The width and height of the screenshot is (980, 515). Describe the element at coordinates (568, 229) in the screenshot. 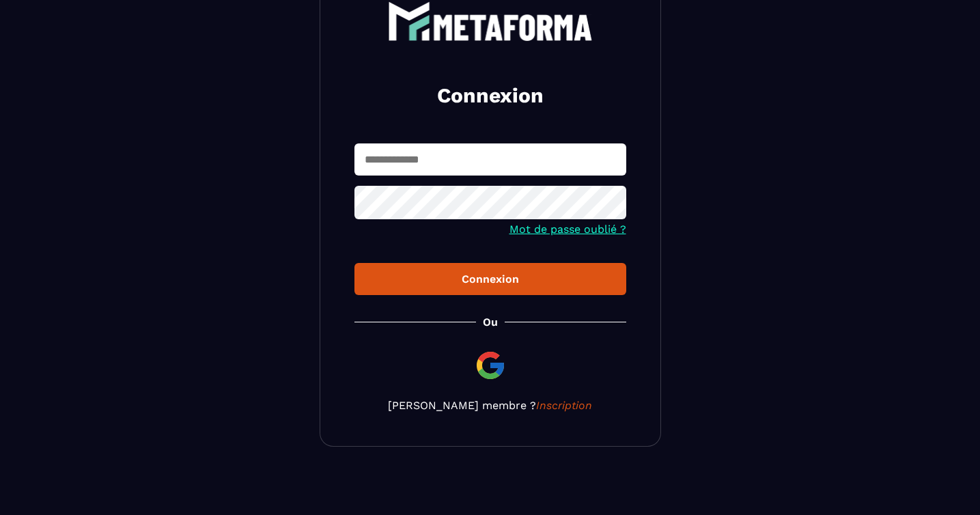

I see `a: Mot de passe oublié ?` at that location.